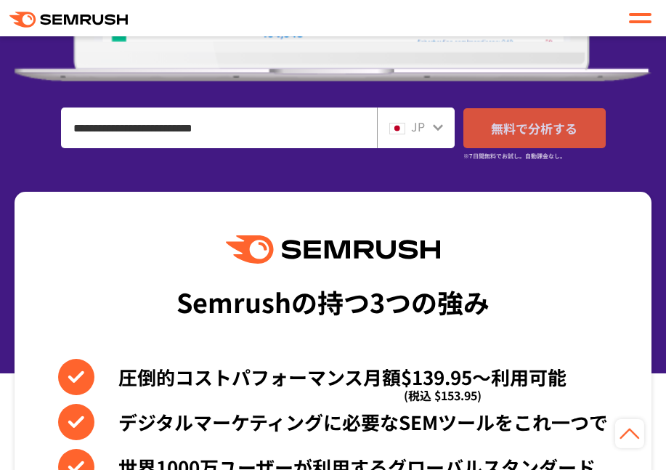  Describe the element at coordinates (535, 128) in the screenshot. I see `a: 無料で分析する` at that location.